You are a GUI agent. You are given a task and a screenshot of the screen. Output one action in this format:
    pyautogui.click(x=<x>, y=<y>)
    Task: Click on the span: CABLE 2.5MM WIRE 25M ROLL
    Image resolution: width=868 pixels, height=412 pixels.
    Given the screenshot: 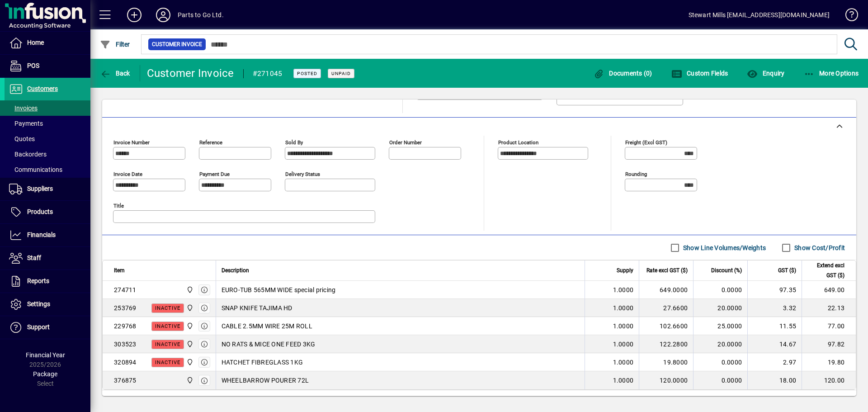 What is the action you would take?
    pyautogui.click(x=267, y=326)
    